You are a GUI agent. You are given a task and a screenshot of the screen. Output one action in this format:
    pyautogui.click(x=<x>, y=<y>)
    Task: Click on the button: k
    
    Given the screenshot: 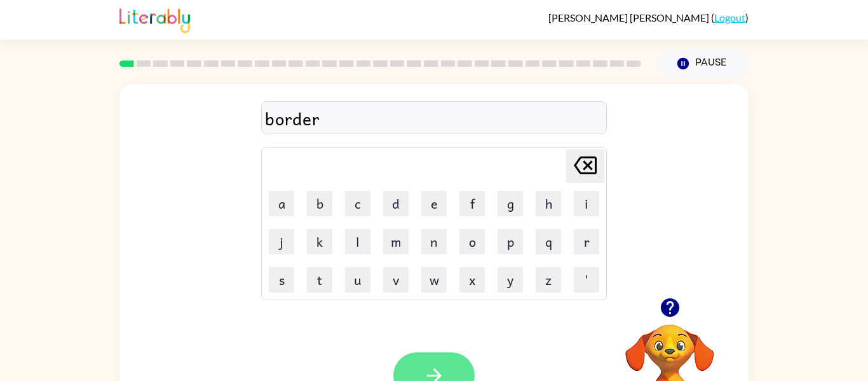 What is the action you would take?
    pyautogui.click(x=319, y=242)
    